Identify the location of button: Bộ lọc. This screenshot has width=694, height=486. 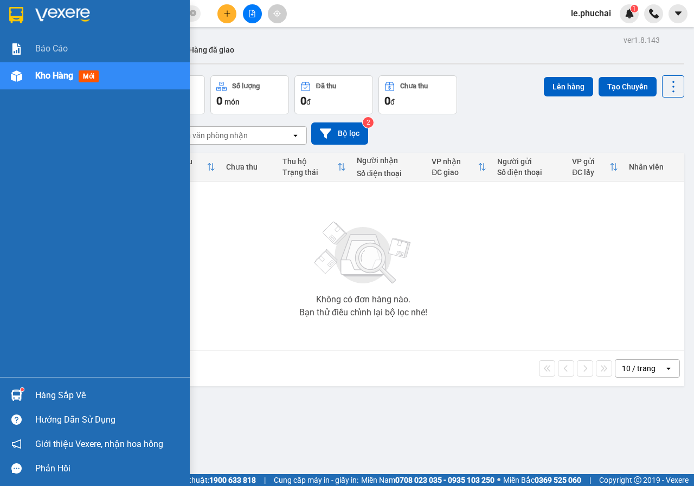
(339, 133).